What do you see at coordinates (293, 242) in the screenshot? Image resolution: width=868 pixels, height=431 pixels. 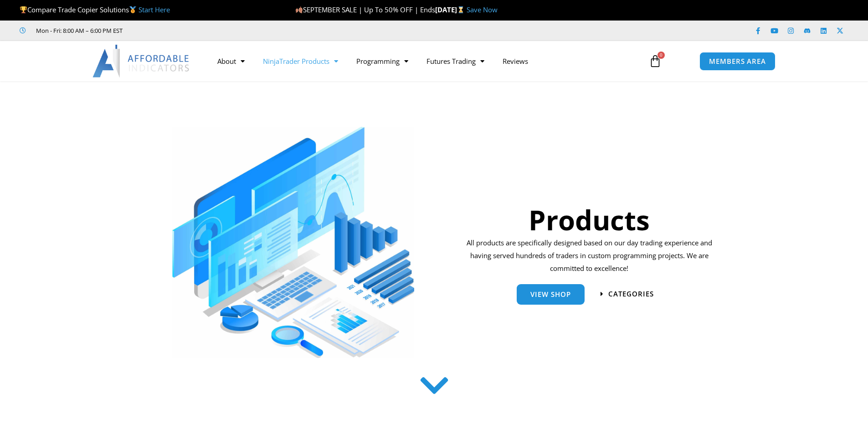 I see `img: ProductsSection scaled | Affordable Indicators – NinjaTrader` at bounding box center [293, 242].